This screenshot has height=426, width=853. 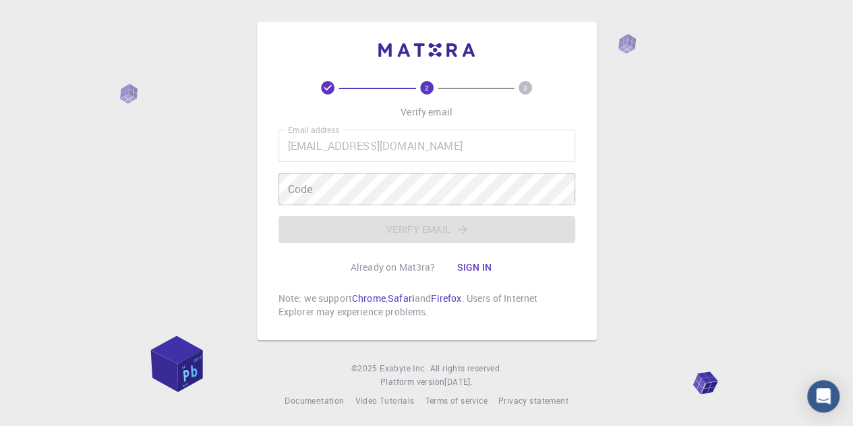 I want to click on span: Exabyte Inc., so click(x=403, y=368).